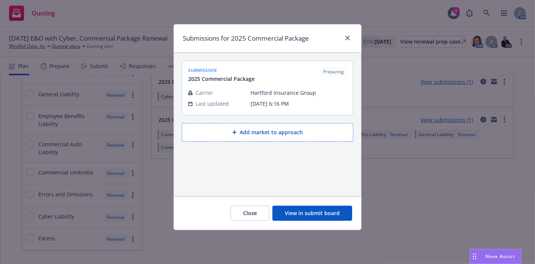 This screenshot has height=264, width=535. Describe the element at coordinates (474, 256) in the screenshot. I see `div: Drag to move` at that location.